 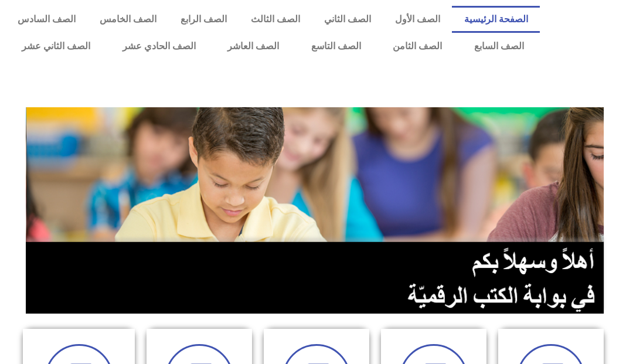 What do you see at coordinates (418, 47) in the screenshot?
I see `a: الصف الثامن` at bounding box center [418, 47].